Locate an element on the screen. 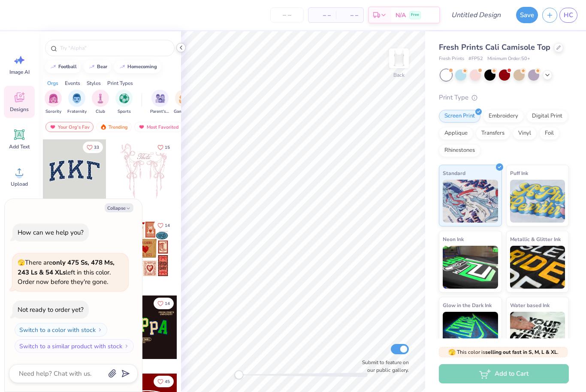 The image size is (586, 392). div: filter for Game Day is located at coordinates (184, 102).